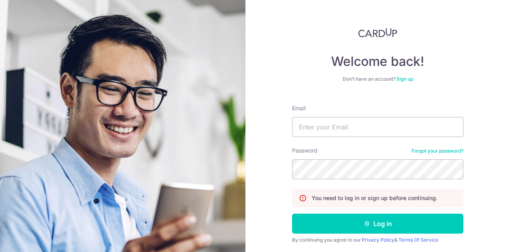 This screenshot has width=510, height=252. What do you see at coordinates (378, 79) in the screenshot?
I see `div: Don’t have an account?` at bounding box center [378, 79].